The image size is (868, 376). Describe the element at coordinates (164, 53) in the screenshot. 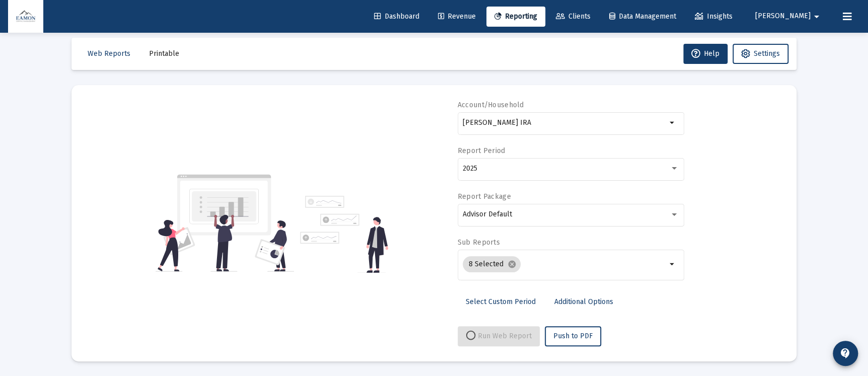

I see `span: Printable` at that location.